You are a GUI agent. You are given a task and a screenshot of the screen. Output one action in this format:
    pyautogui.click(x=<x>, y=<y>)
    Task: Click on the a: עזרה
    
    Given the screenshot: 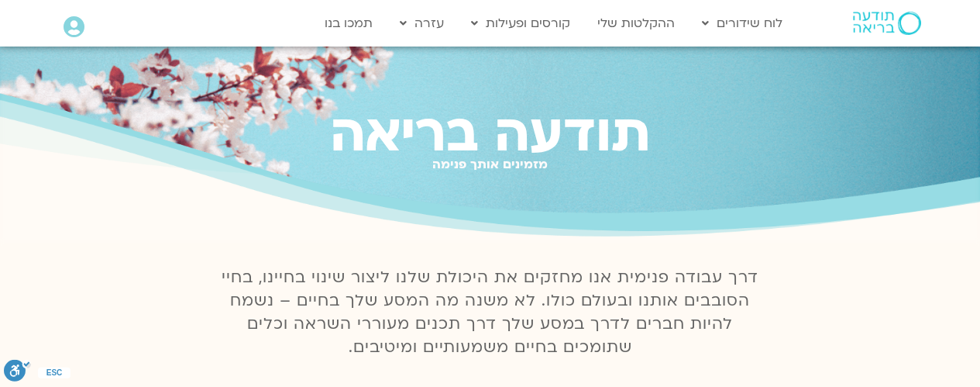 What is the action you would take?
    pyautogui.click(x=421, y=23)
    